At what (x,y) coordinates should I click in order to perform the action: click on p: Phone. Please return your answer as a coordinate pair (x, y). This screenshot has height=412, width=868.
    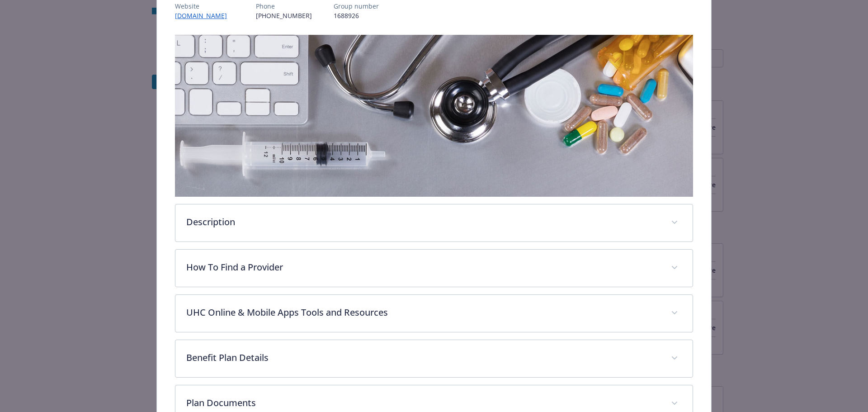
    Looking at the image, I should click on (284, 6).